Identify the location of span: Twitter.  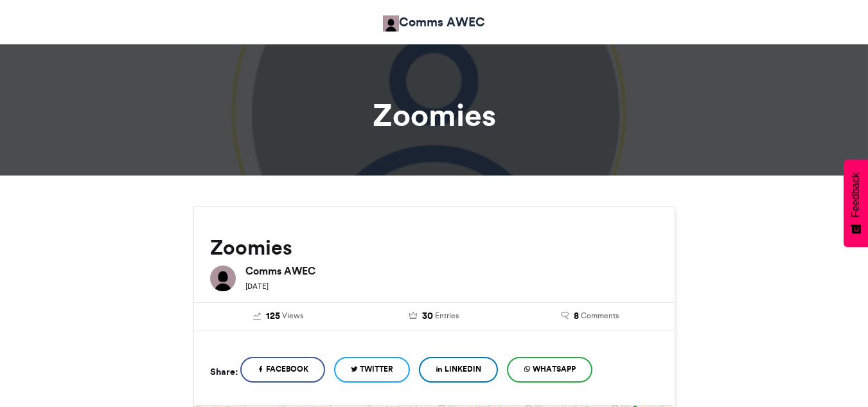
(376, 369).